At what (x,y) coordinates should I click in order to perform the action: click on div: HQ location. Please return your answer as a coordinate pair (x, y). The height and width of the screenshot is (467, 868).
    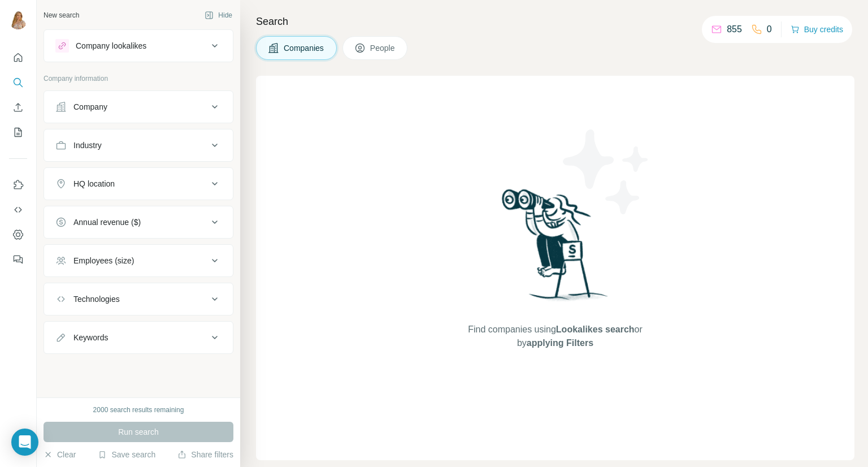
    Looking at the image, I should click on (94, 184).